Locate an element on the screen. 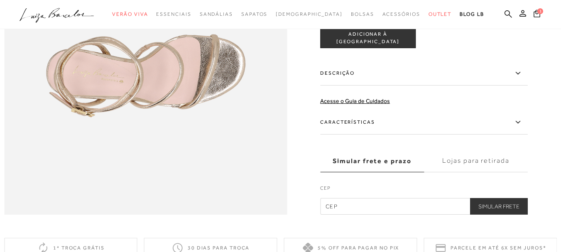 The width and height of the screenshot is (561, 252). label: Características is located at coordinates (424, 123).